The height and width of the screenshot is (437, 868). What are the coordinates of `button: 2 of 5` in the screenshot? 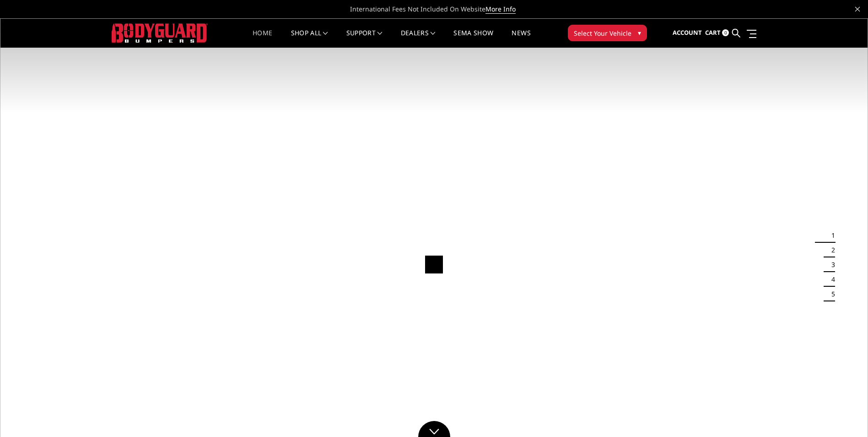 It's located at (831, 250).